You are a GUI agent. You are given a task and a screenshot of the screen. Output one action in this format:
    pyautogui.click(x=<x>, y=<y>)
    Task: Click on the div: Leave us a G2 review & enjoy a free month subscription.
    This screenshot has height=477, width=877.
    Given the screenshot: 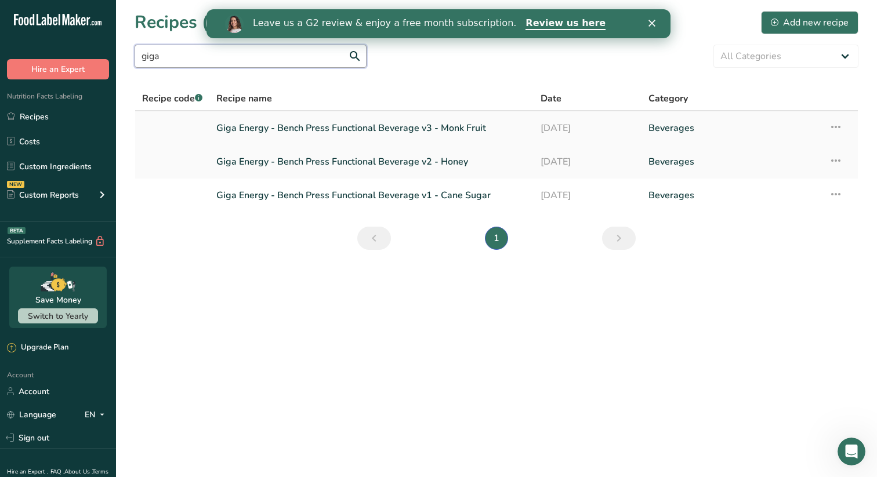 What is the action you would take?
    pyautogui.click(x=178, y=14)
    